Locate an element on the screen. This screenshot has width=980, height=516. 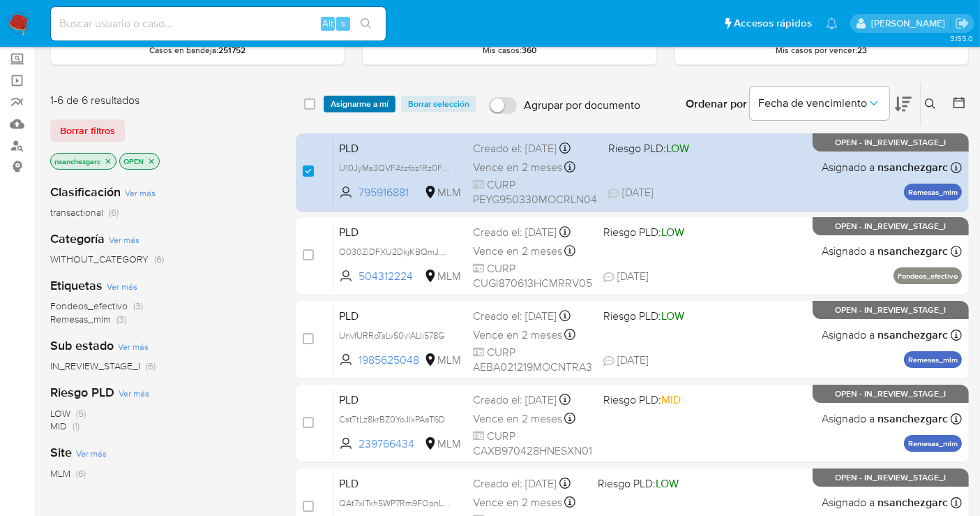
span: s is located at coordinates (343, 23).